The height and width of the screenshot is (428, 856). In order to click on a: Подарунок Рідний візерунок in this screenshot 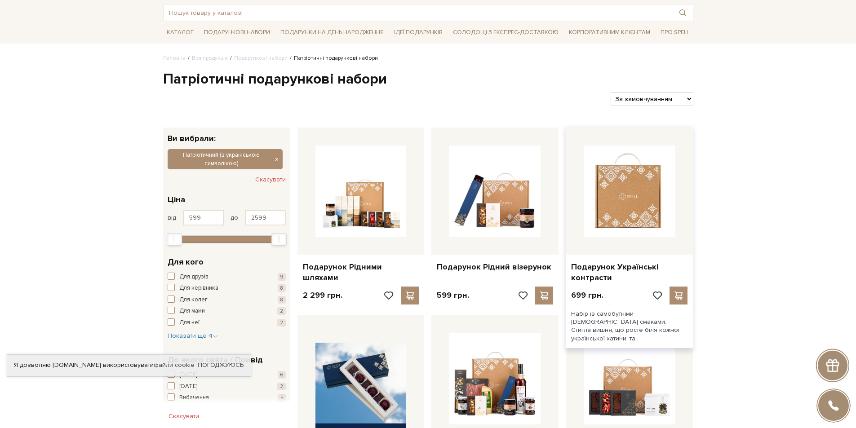, I will do `click(495, 267)`.